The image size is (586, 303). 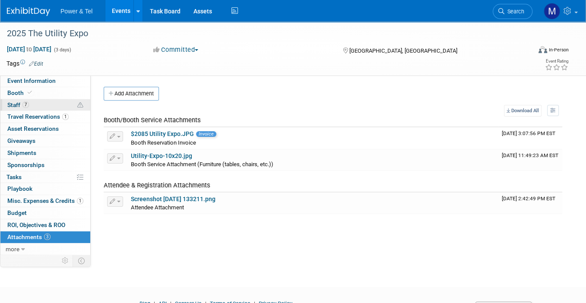 What do you see at coordinates (65, 261) in the screenshot?
I see `td: Personalize Event Tab Strip` at bounding box center [65, 261].